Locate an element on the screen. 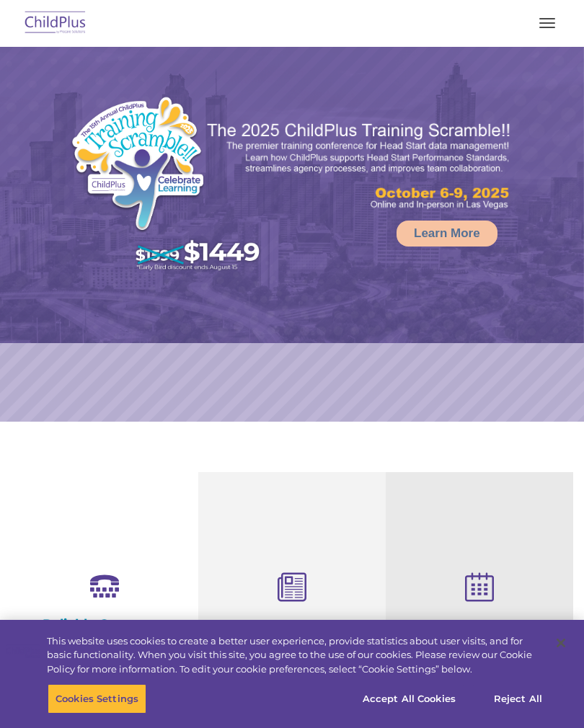 This screenshot has width=584, height=728. div: This website uses cookies to create a better user experience, provide statistics about user visit... is located at coordinates (295, 655).